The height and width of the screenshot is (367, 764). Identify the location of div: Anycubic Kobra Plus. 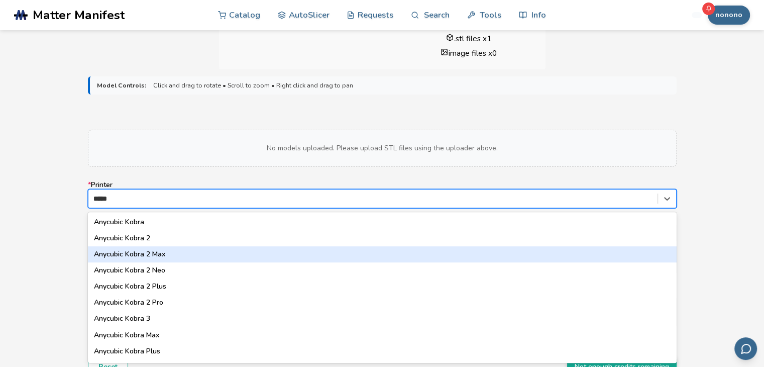
(382, 351).